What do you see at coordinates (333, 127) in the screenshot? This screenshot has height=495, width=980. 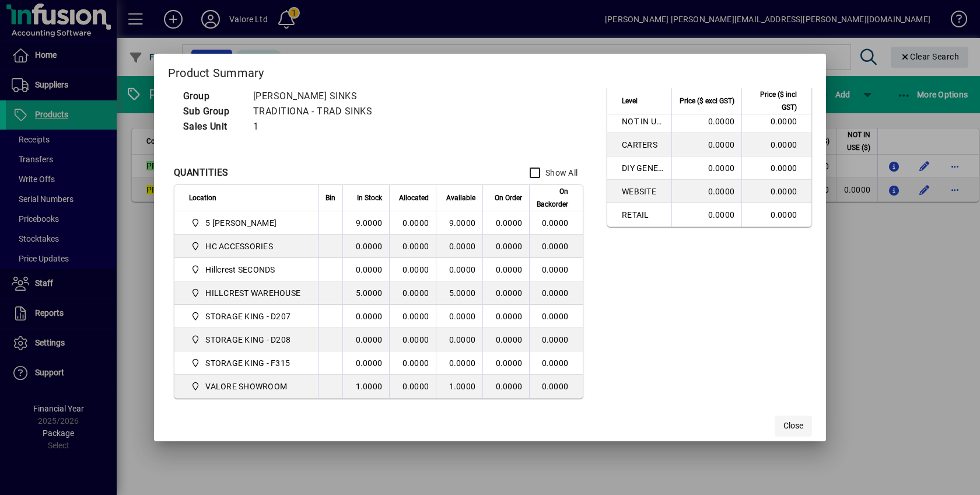 I see `td: 1` at bounding box center [333, 127].